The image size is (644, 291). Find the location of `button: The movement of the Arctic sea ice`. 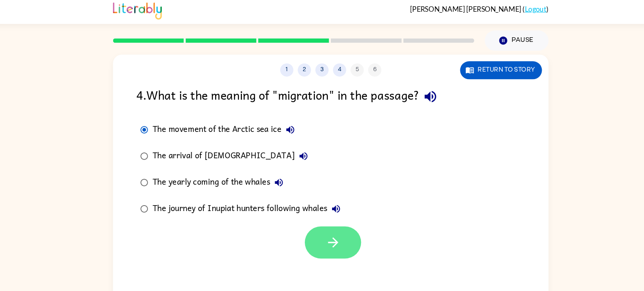

button: The movement of the Arctic sea ice is located at coordinates (284, 124).